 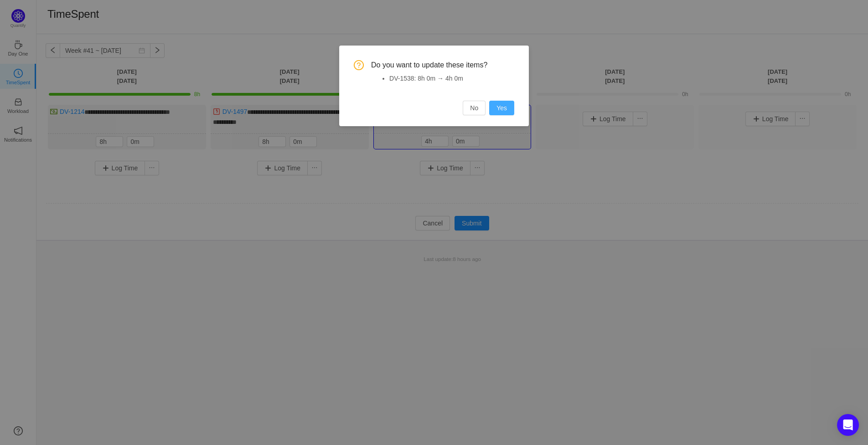 I want to click on span: Do you want to update these items?, so click(x=443, y=65).